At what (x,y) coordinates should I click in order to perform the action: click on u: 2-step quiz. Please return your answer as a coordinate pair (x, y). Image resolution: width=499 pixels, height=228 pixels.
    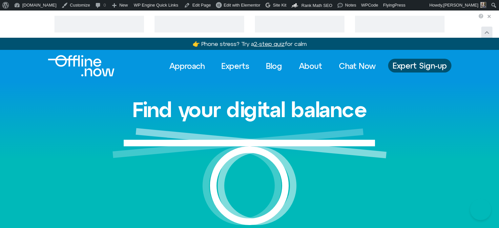
    Looking at the image, I should click on (269, 44).